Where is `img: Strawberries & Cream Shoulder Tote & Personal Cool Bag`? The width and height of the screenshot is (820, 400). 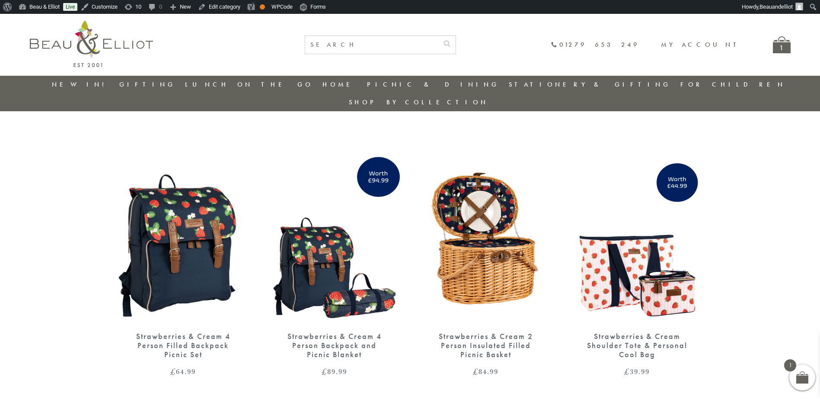
img: Strawberries & Cream Shoulder Tote & Personal Cool Bag is located at coordinates (637, 237).